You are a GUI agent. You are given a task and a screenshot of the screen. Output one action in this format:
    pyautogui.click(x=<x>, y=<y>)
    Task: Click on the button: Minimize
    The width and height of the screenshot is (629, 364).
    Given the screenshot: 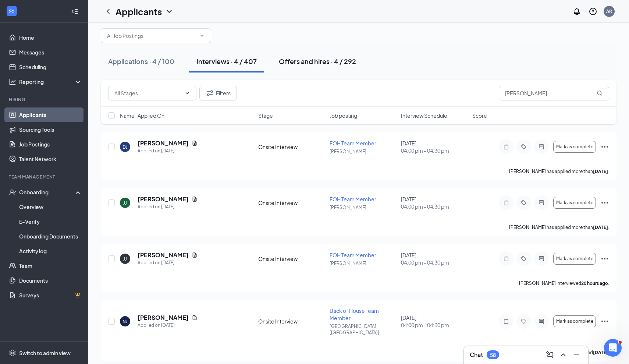 What is the action you would take?
    pyautogui.click(x=577, y=355)
    